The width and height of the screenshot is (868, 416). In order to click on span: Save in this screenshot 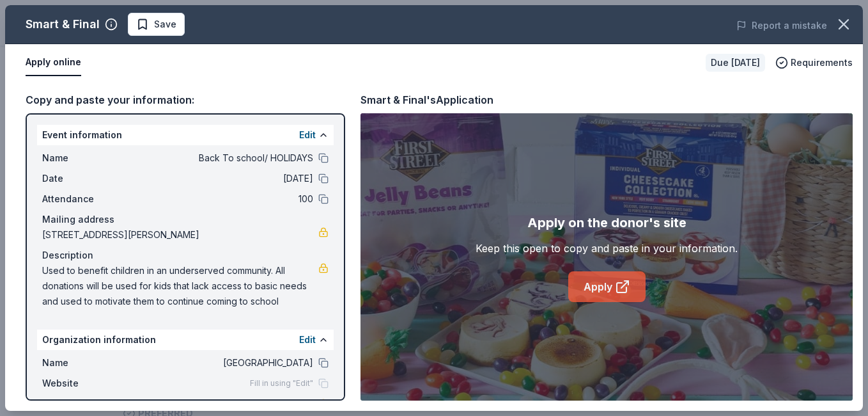, I will do `click(165, 25)`.